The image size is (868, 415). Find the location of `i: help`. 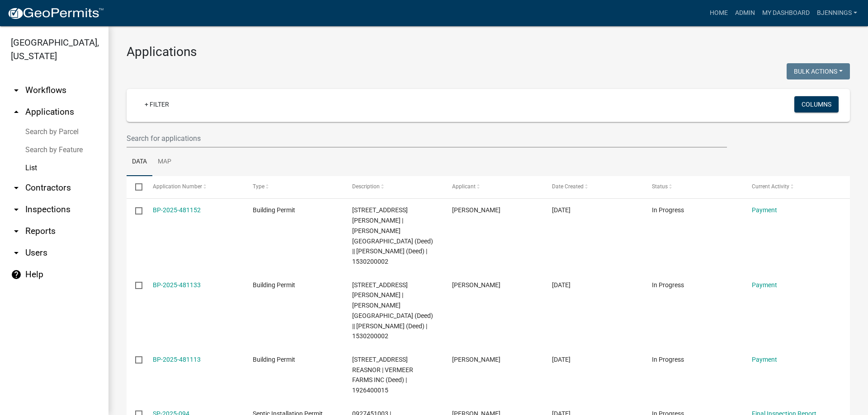

i: help is located at coordinates (16, 275).